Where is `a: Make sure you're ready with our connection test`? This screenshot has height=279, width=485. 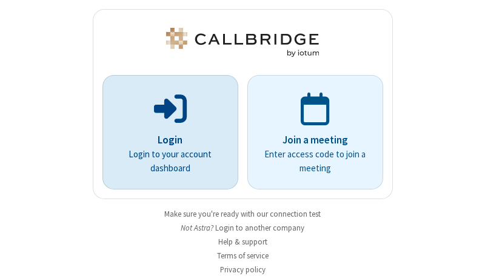
a: Make sure you're ready with our connection test is located at coordinates (242, 214).